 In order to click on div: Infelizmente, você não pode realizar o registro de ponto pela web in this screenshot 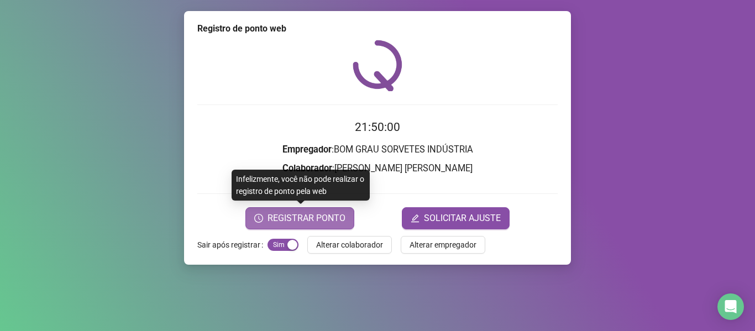, I will do `click(301, 185)`.